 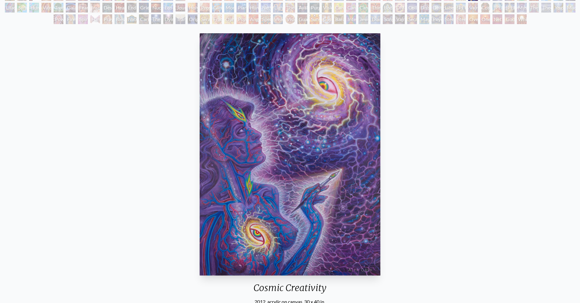 I want to click on div: Prostration, so click(x=205, y=8).